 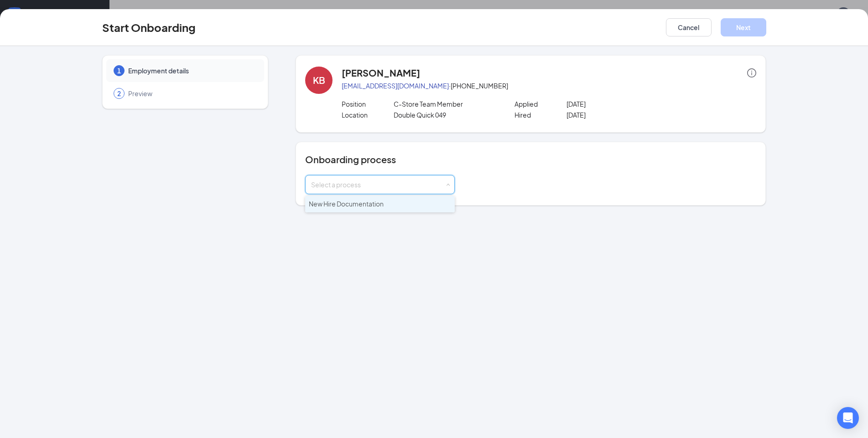 I want to click on h3: Start Onboarding, so click(x=149, y=27).